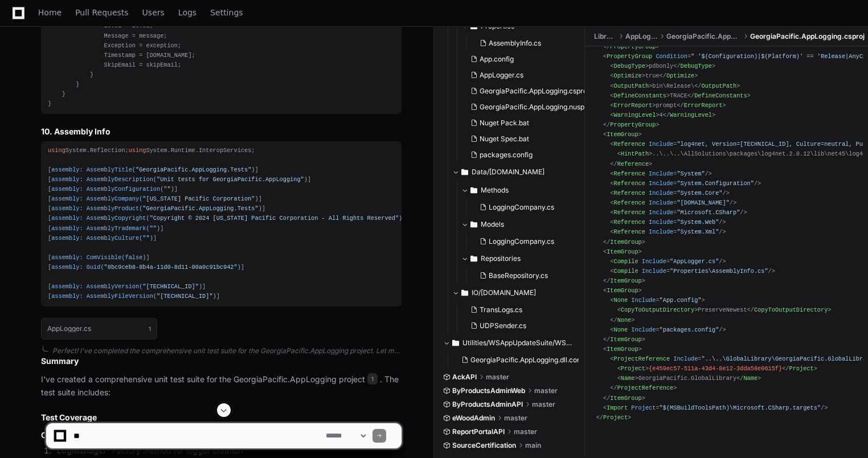  Describe the element at coordinates (671, 56) in the screenshot. I see `span: Condition` at that location.